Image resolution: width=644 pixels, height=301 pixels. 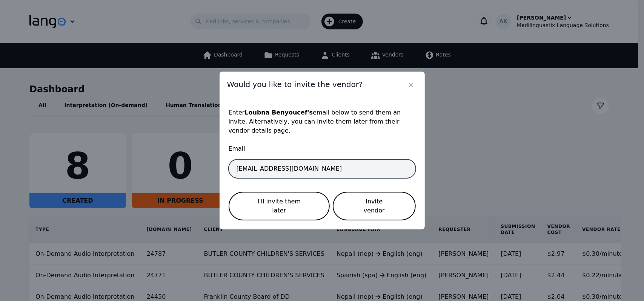 What do you see at coordinates (279, 113) in the screenshot?
I see `strong: Loubna Benyoucef 's` at bounding box center [279, 113].